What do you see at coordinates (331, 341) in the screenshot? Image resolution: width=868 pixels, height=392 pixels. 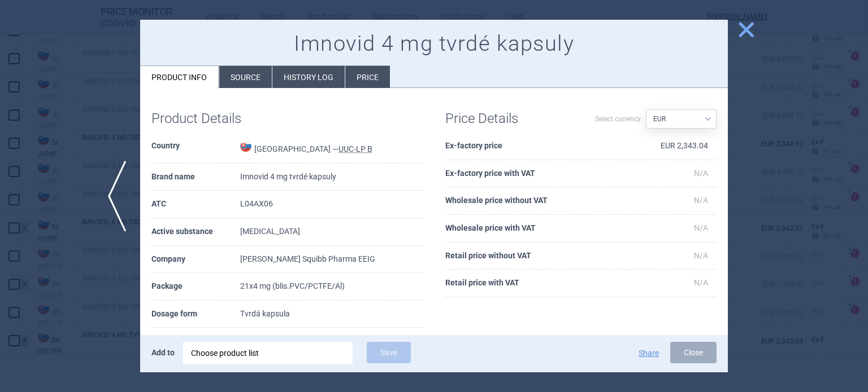 I see `td: 4 mg` at bounding box center [331, 341].